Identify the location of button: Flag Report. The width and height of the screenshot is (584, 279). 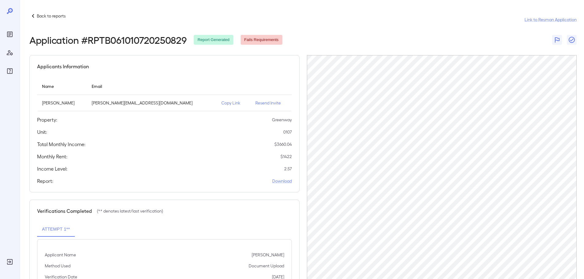
(557, 40).